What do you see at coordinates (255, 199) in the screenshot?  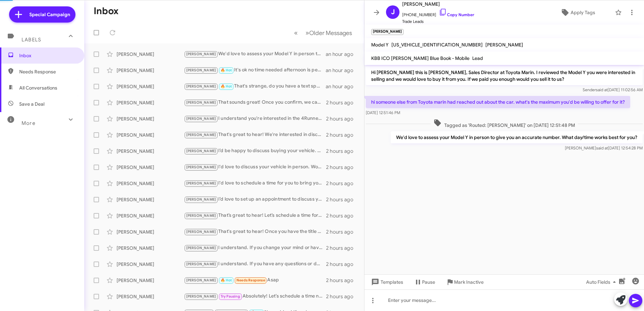 I see `div: I’d love to set up an appointment to discuss your Grand Cherokee and evaluate it in person. When ...` at bounding box center [255, 199].